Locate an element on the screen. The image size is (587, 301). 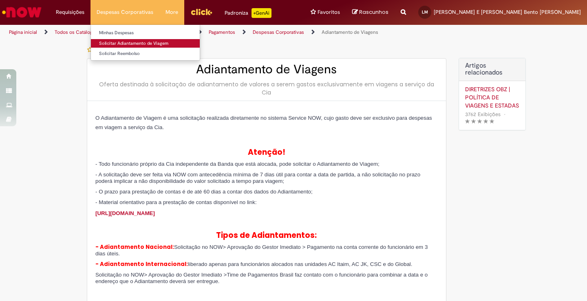
span: Requisições is located at coordinates (70, 12).